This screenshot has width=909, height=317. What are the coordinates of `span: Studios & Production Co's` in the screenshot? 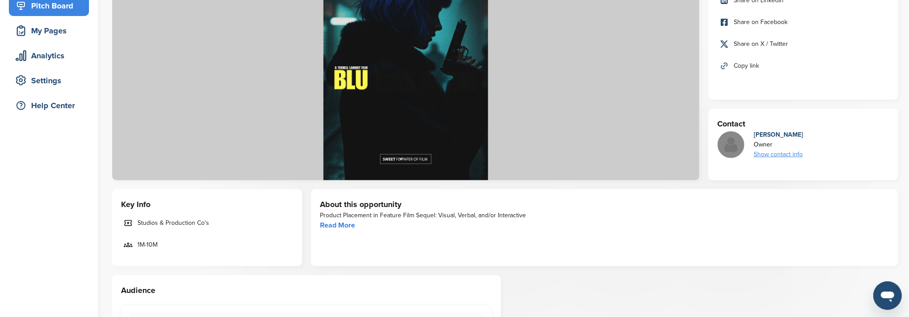 It's located at (173, 223).